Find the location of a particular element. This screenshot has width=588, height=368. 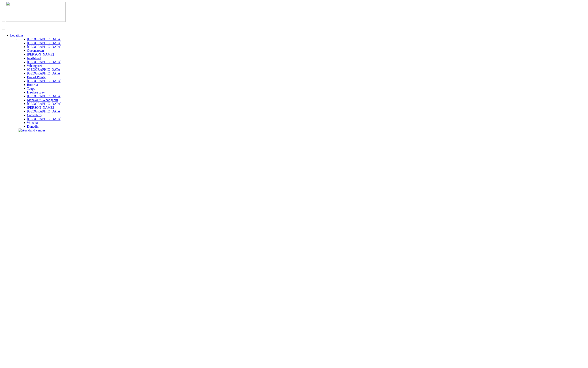

a: Manawatū-Whanganui is located at coordinates (42, 100).